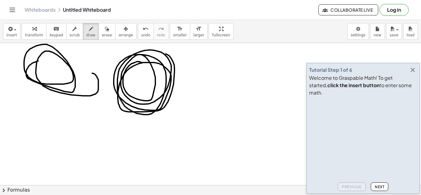  Describe the element at coordinates (394, 35) in the screenshot. I see `span: save` at that location.